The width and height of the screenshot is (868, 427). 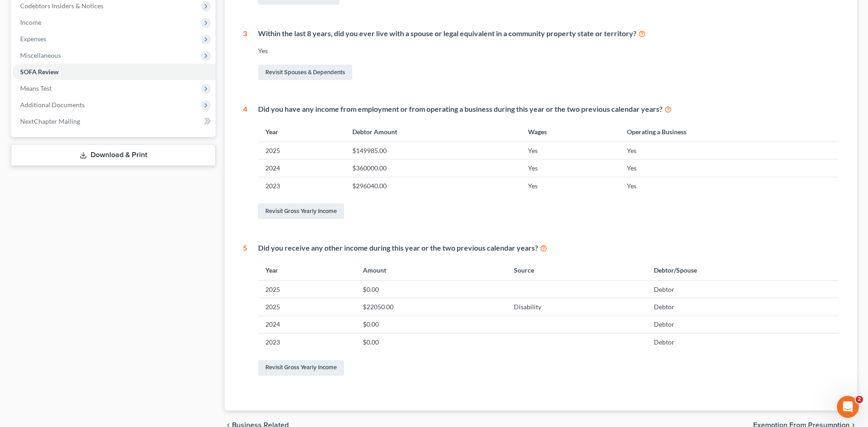 I want to click on div: 3, so click(x=245, y=55).